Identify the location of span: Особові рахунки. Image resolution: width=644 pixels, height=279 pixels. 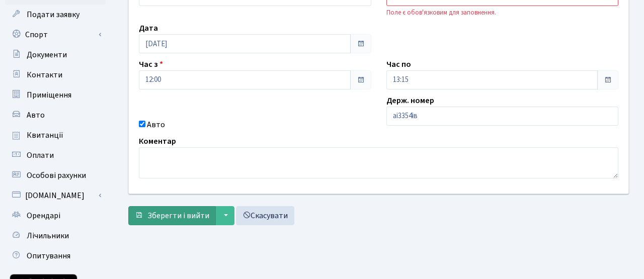
(57, 176).